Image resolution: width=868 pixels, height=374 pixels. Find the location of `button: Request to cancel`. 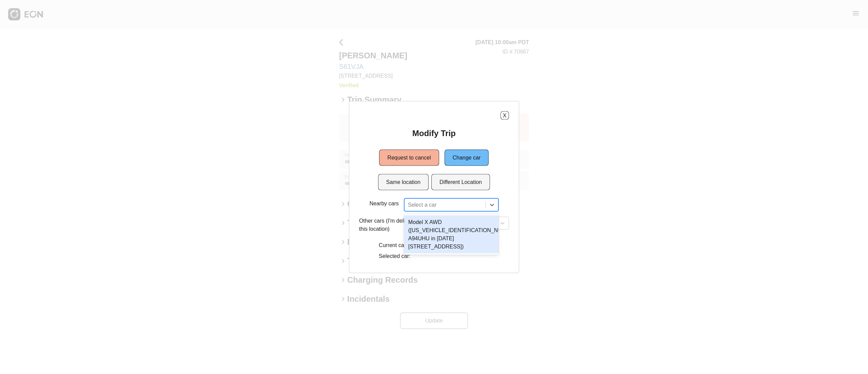

button: Request to cancel is located at coordinates (409, 158).